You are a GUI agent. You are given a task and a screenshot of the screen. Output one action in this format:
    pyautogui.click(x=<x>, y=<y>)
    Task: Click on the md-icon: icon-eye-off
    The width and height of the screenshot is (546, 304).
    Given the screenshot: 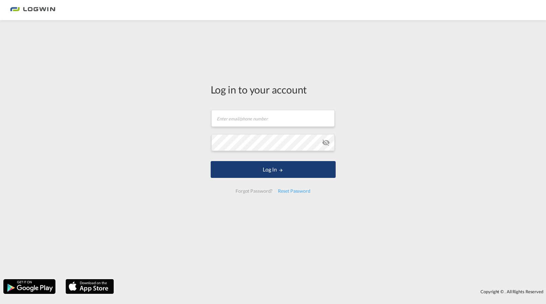 What is the action you would take?
    pyautogui.click(x=326, y=142)
    